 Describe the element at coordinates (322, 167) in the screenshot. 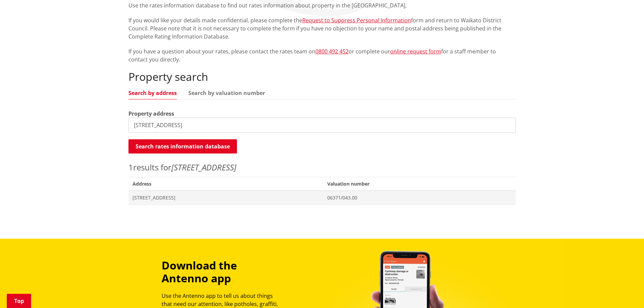

I see `p: results for` at that location.